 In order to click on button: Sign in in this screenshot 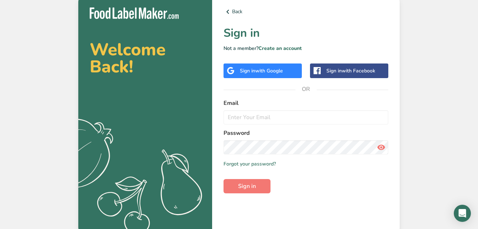, I will do `click(247, 186)`.